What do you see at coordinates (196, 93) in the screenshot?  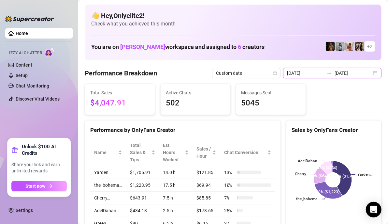 I see `span: Active Chats` at bounding box center [196, 93].